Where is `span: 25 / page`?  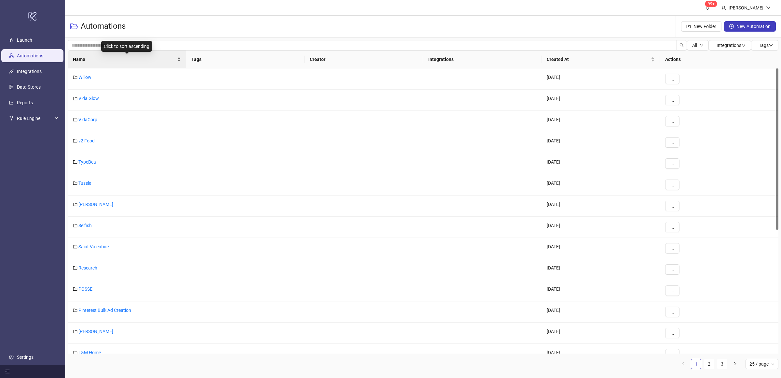
span: 25 / page is located at coordinates (762, 364).